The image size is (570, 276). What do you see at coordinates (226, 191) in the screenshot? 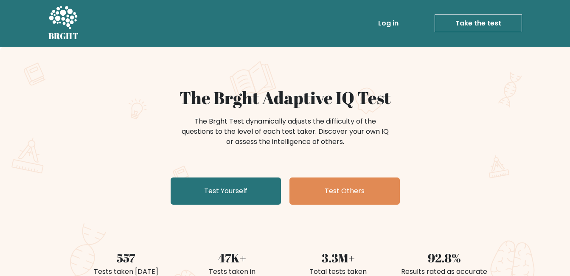
I see `a: Test Yourself` at bounding box center [226, 191].